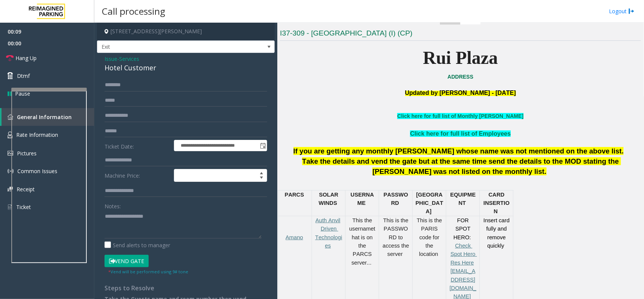 The image size is (644, 299). I want to click on span: Services, so click(129, 58).